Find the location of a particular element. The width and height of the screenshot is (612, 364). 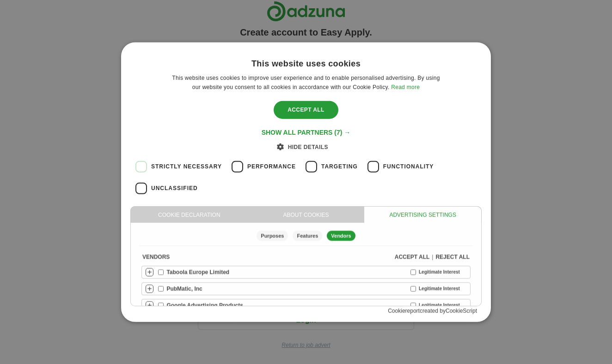

div: Cookie declaration is located at coordinates (189, 215).